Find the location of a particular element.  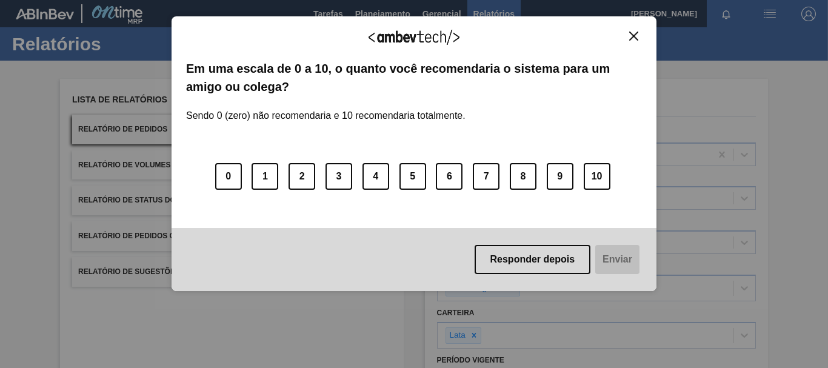

button: 2 is located at coordinates (302, 176).